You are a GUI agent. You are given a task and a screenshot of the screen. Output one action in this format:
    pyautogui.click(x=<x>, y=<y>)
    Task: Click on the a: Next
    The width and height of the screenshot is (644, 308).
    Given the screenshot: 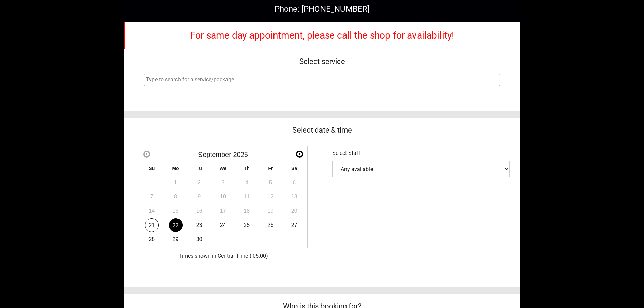 What is the action you would take?
    pyautogui.click(x=299, y=154)
    